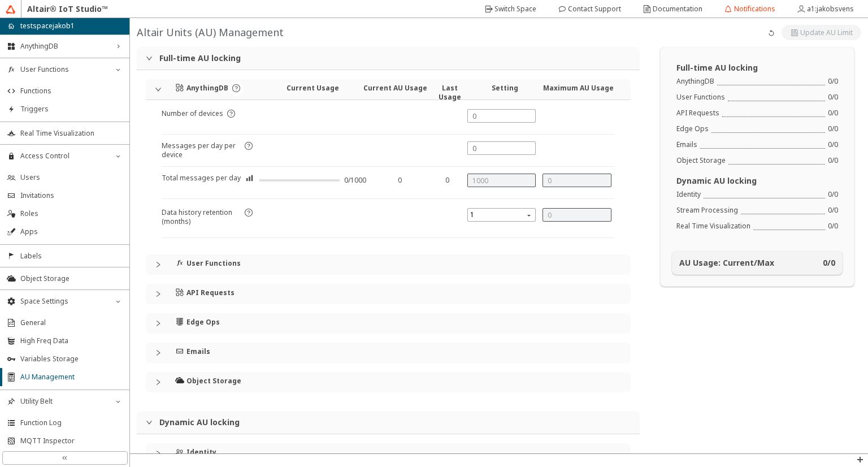 The height and width of the screenshot is (467, 868). What do you see at coordinates (72, 195) in the screenshot?
I see `span: Invitations` at bounding box center [72, 195].